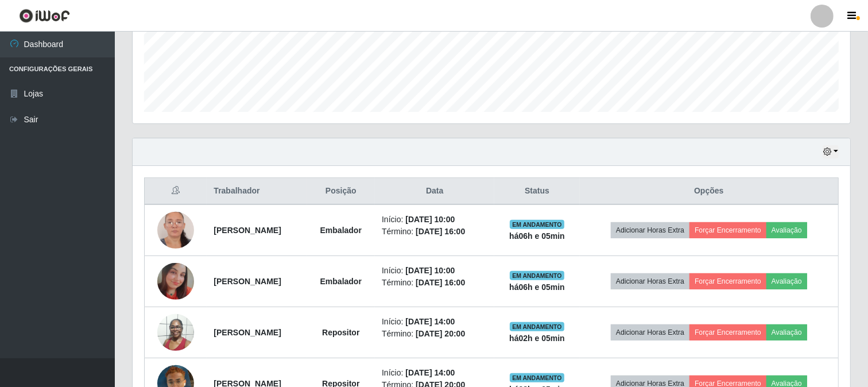  What do you see at coordinates (341, 191) in the screenshot?
I see `th: Posição` at bounding box center [341, 191].